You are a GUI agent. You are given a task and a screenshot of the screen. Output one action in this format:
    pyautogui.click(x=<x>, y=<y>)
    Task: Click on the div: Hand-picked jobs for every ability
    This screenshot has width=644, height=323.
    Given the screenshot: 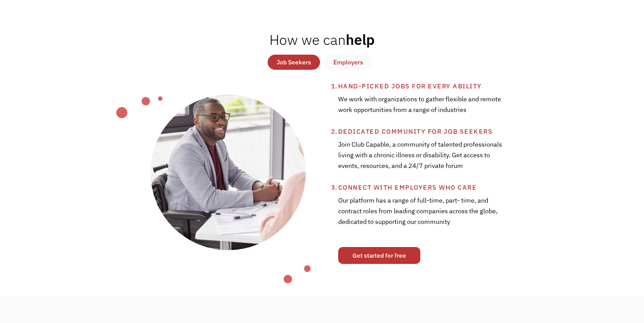 What is the action you would take?
    pyautogui.click(x=455, y=86)
    